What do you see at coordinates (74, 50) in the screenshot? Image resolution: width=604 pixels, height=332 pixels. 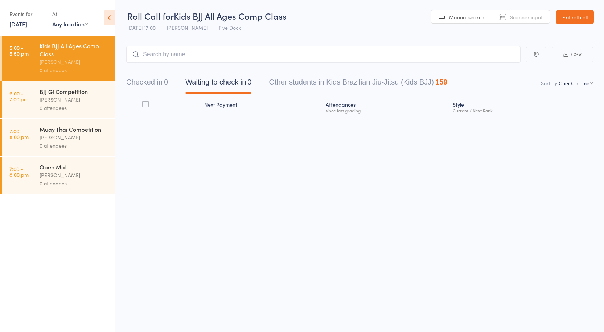 I see `div: Kids BJJ All Ages Comp Class` at bounding box center [74, 50].